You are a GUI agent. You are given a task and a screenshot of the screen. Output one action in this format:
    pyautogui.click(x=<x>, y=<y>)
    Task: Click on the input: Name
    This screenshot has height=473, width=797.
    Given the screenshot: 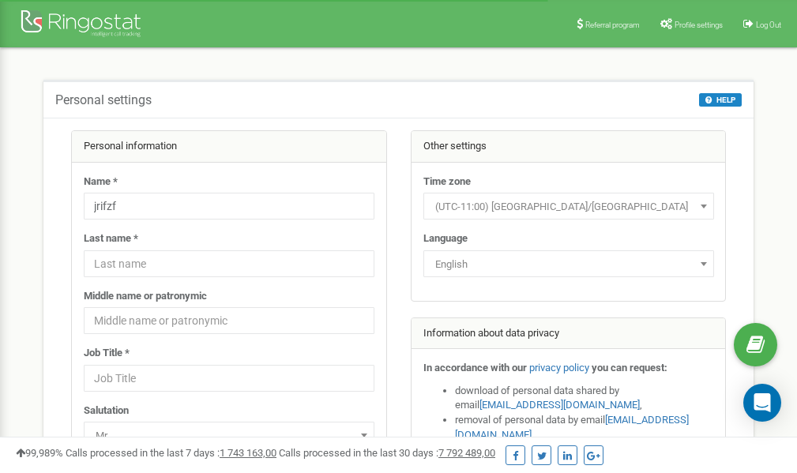 What is the action you would take?
    pyautogui.click(x=229, y=206)
    